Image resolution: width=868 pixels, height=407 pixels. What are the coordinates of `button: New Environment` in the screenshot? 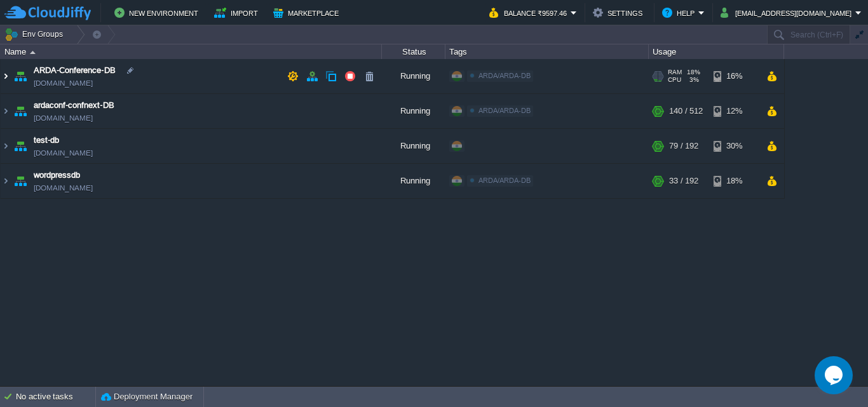 It's located at (158, 13).